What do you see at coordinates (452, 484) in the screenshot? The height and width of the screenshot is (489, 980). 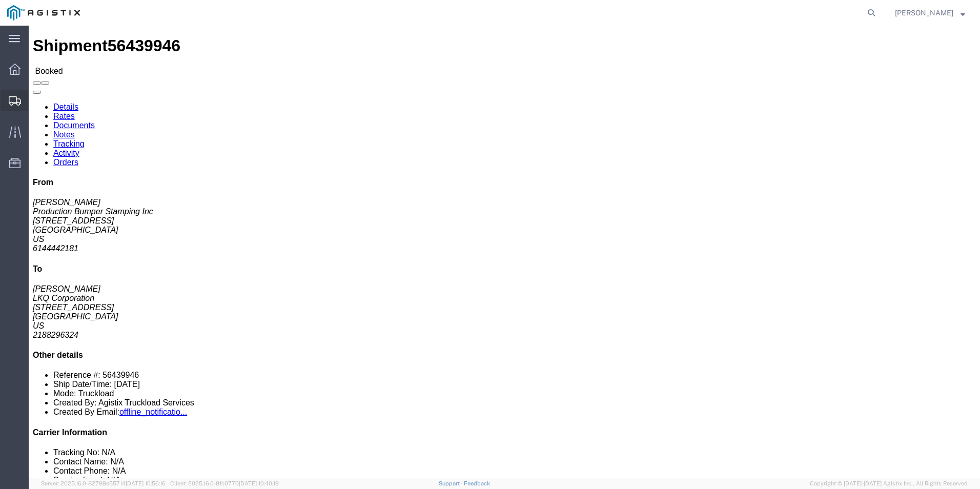 I see `a: Support` at bounding box center [452, 484].